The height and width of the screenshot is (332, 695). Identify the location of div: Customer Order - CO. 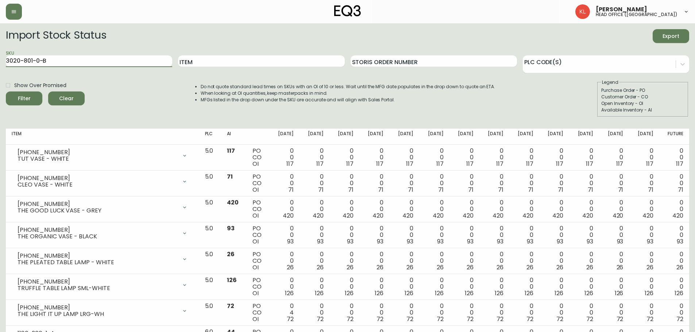
(643, 97).